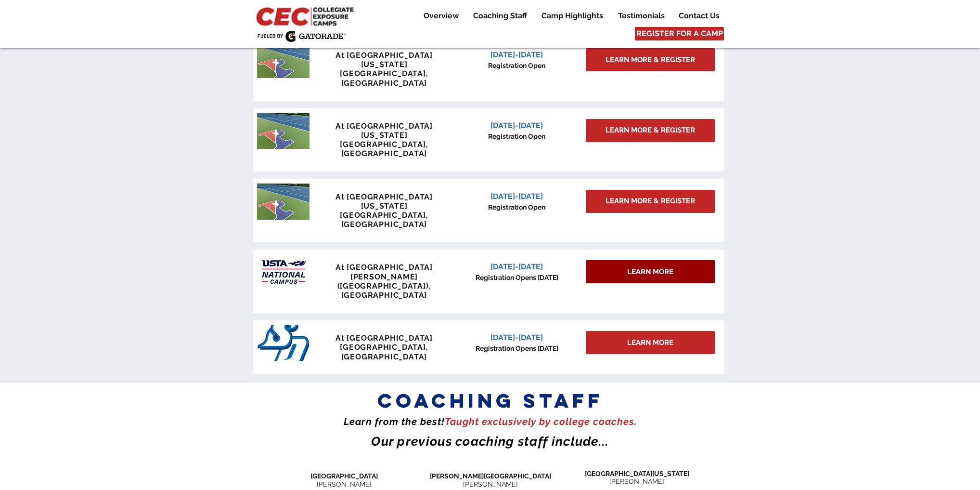 The width and height of the screenshot is (980, 490). I want to click on p: Testimonials, so click(641, 16).